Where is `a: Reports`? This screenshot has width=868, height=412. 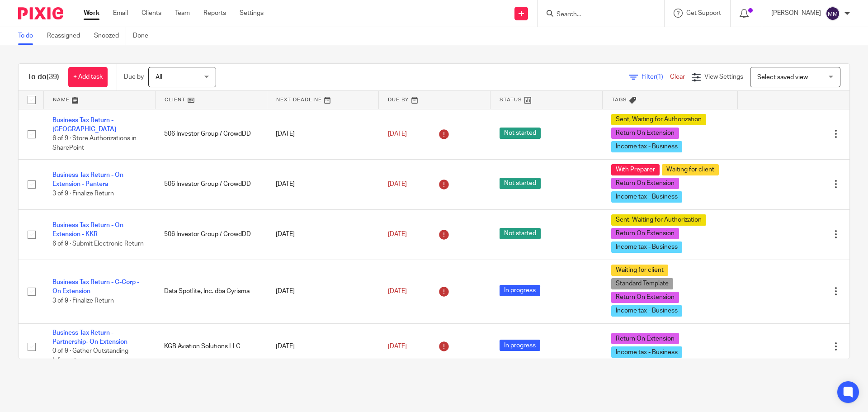 a: Reports is located at coordinates (215, 13).